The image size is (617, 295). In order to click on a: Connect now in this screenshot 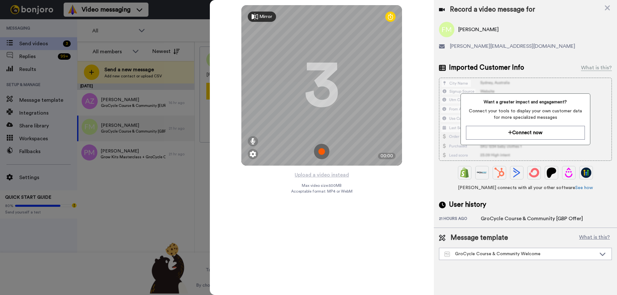, I will do `click(525, 133)`.